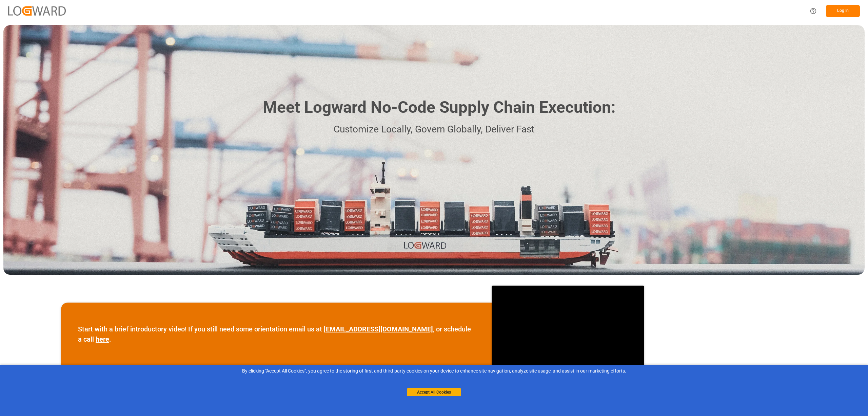 Image resolution: width=868 pixels, height=416 pixels. What do you see at coordinates (102, 339) in the screenshot?
I see `a: here` at bounding box center [102, 339].